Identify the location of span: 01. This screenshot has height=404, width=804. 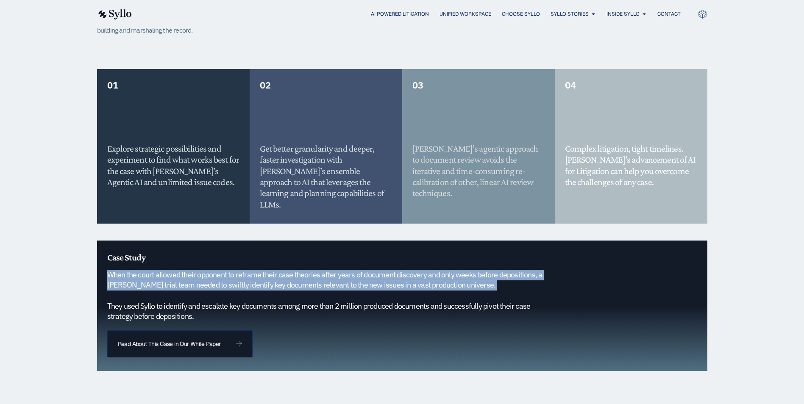
(113, 85).